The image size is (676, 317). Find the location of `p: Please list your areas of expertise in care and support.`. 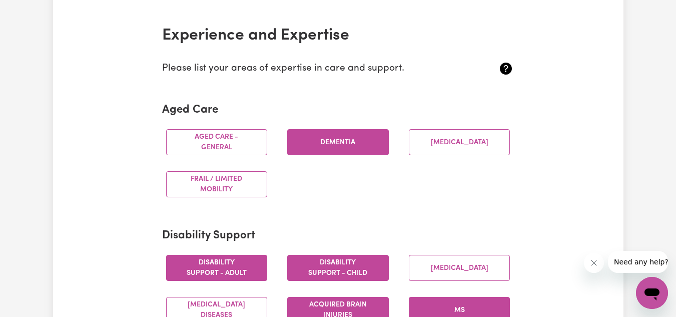

p: Please list your areas of expertise in care and support. is located at coordinates (309, 69).